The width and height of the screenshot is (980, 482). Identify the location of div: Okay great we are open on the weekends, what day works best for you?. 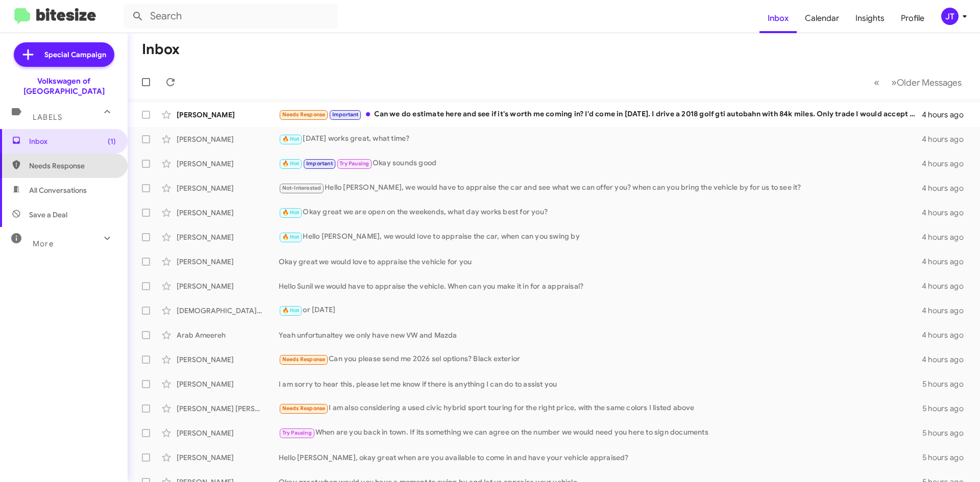
(600, 212).